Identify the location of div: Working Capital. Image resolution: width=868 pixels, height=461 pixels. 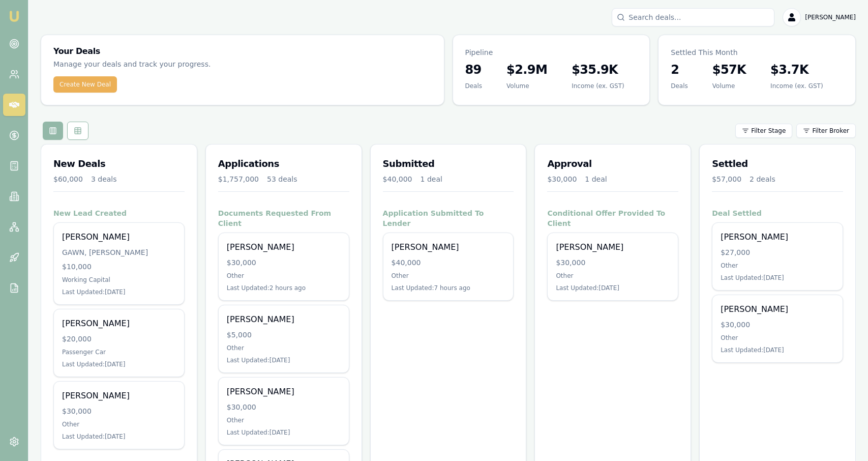
(119, 280).